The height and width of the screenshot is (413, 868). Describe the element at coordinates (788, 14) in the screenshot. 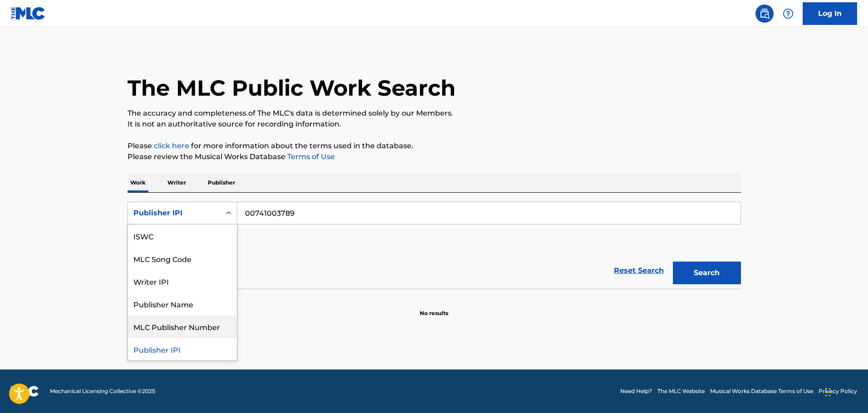

I see `div: Help` at that location.